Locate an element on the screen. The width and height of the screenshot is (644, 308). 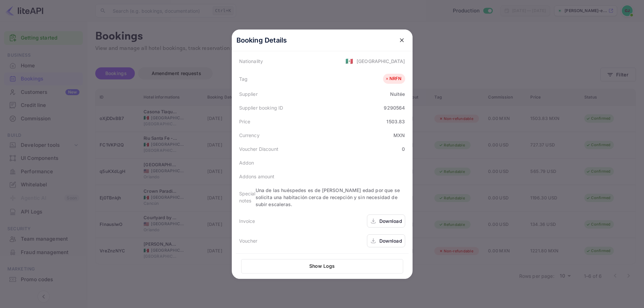
div: Voucher Discount is located at coordinates (258, 149).